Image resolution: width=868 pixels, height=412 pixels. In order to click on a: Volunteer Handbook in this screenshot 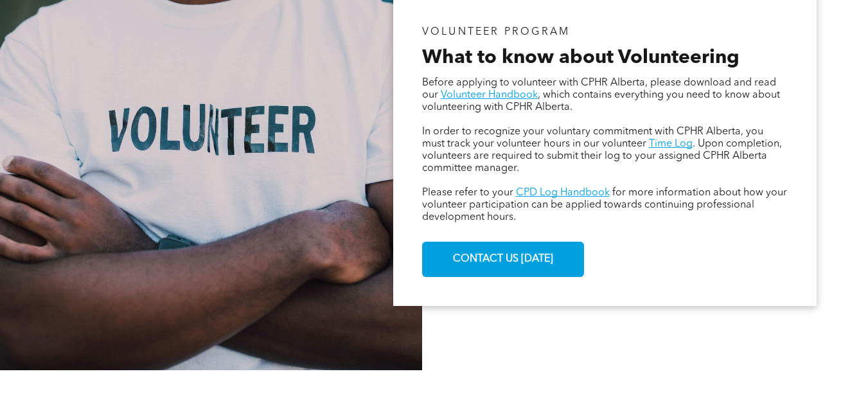, I will do `click(489, 95)`.